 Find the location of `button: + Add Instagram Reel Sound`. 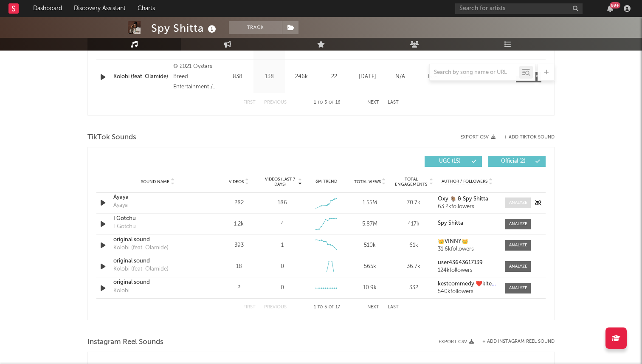

button: + Add Instagram Reel Sound is located at coordinates (519, 341).